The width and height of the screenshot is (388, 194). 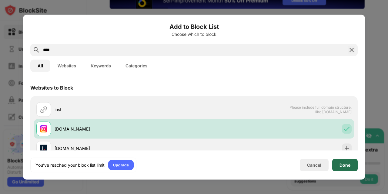 I want to click on button: Keywords, so click(x=101, y=65).